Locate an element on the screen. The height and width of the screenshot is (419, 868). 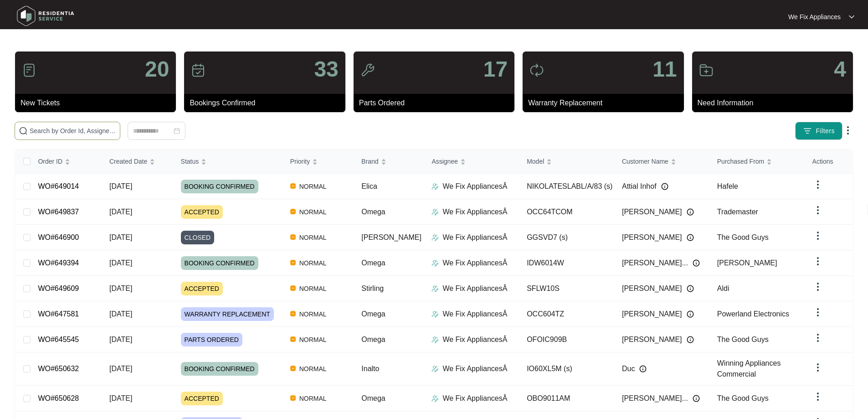
span: Winning Appliances Commercial is located at coordinates (749, 368).